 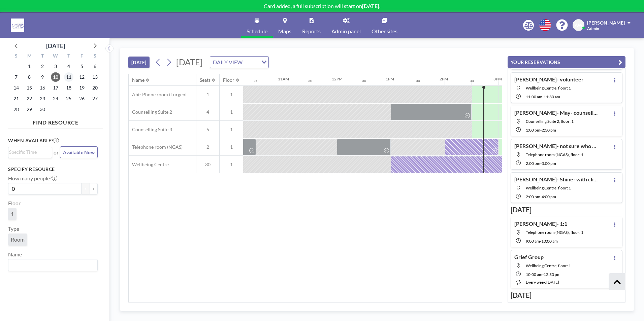 I want to click on span: Tuesday, September 30, 2025, so click(x=42, y=109).